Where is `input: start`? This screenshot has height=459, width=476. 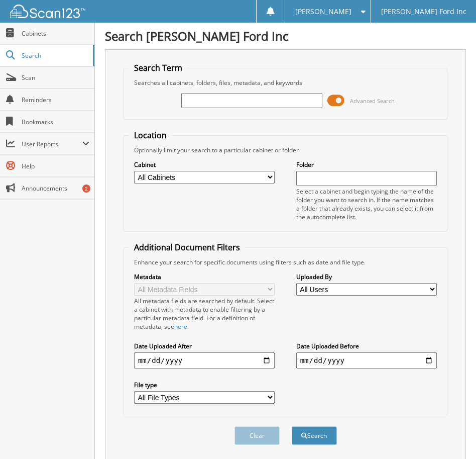
input: start is located at coordinates (205, 361).